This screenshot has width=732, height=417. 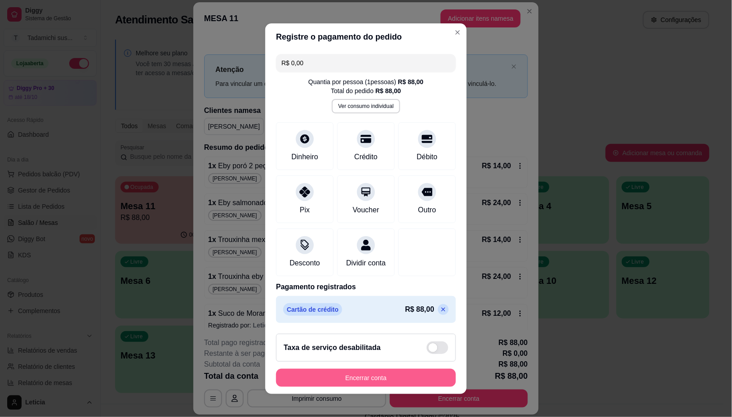 I want to click on div: Dividir conta, so click(x=366, y=263).